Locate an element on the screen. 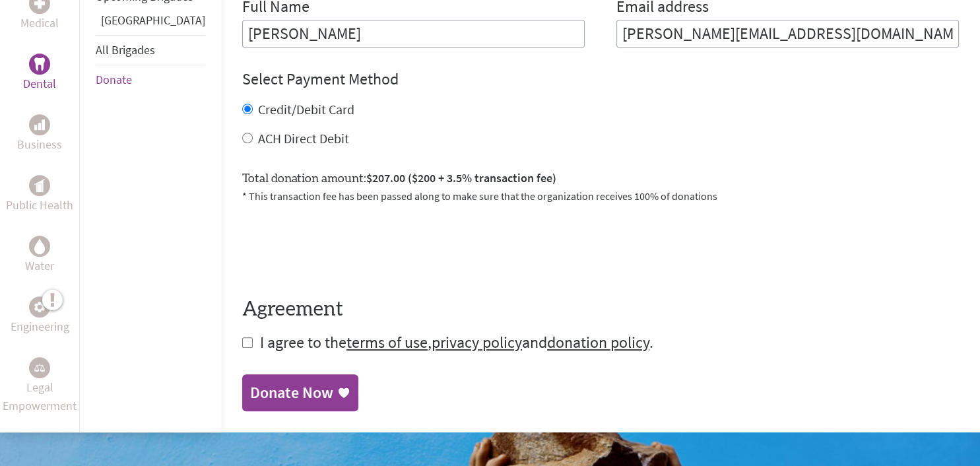  label: ACH Direct Debit is located at coordinates (304, 138).